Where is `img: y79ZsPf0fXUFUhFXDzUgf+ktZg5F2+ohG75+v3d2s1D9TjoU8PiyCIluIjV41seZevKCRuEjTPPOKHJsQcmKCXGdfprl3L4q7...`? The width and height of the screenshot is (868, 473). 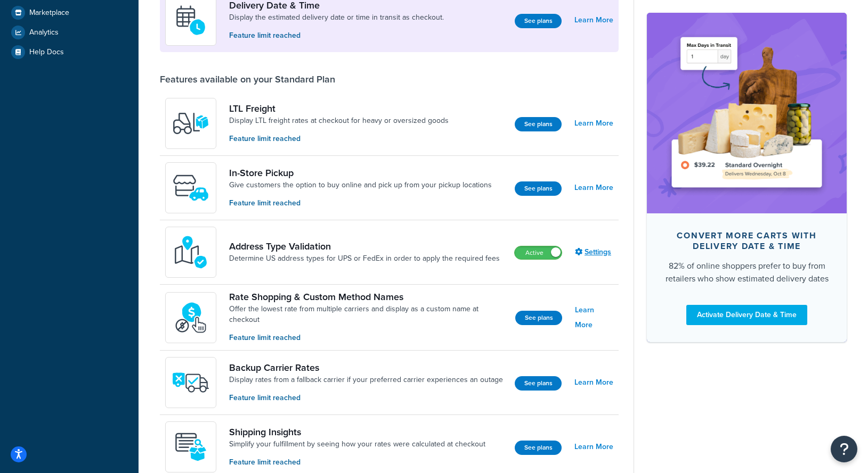 img: y79ZsPf0fXUFUhFXDzUgf+ktZg5F2+ohG75+v3d2s1D9TjoU8PiyCIluIjV41seZevKCRuEjTPPOKHJsQcmKCXGdfprl3L4q7... is located at coordinates (191, 123).